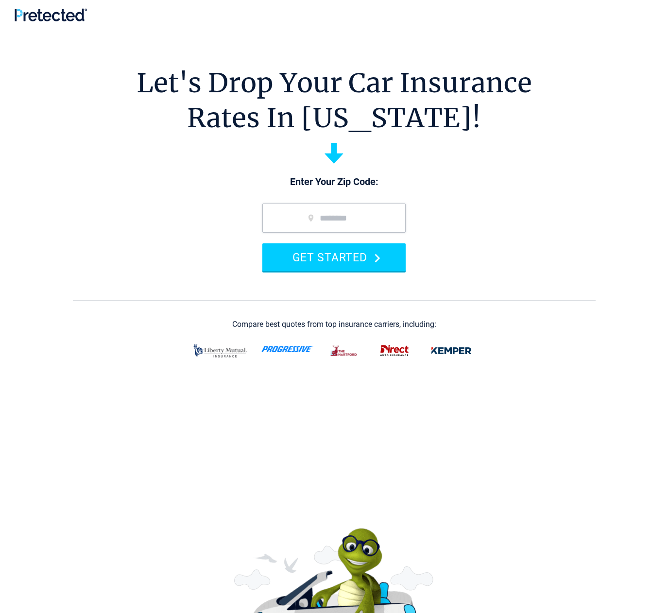  What do you see at coordinates (220, 351) in the screenshot?
I see `img: liberty` at bounding box center [220, 351].